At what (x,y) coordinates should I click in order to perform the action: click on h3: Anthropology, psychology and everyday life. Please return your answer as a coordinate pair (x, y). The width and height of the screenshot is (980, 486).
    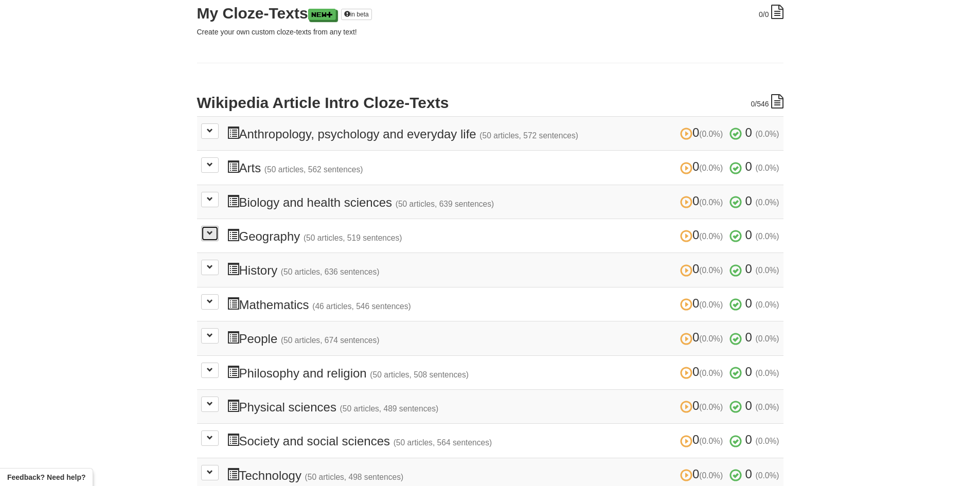
    Looking at the image, I should click on (503, 133).